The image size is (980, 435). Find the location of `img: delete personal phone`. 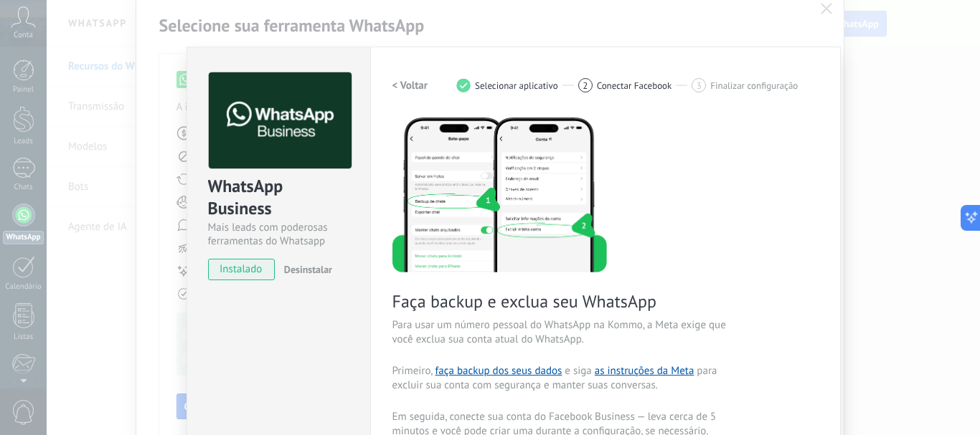

img: delete personal phone is located at coordinates (499, 194).